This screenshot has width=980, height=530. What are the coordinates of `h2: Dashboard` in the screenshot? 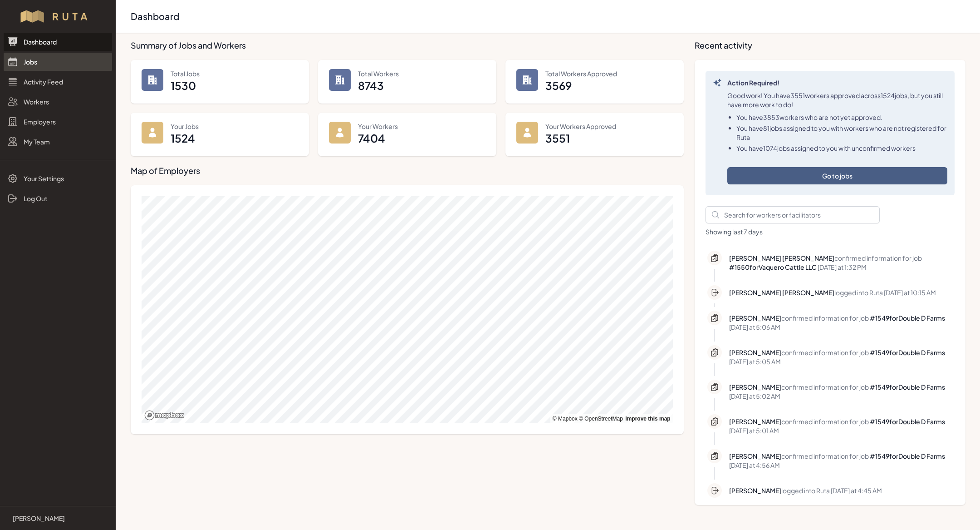 It's located at (544, 17).